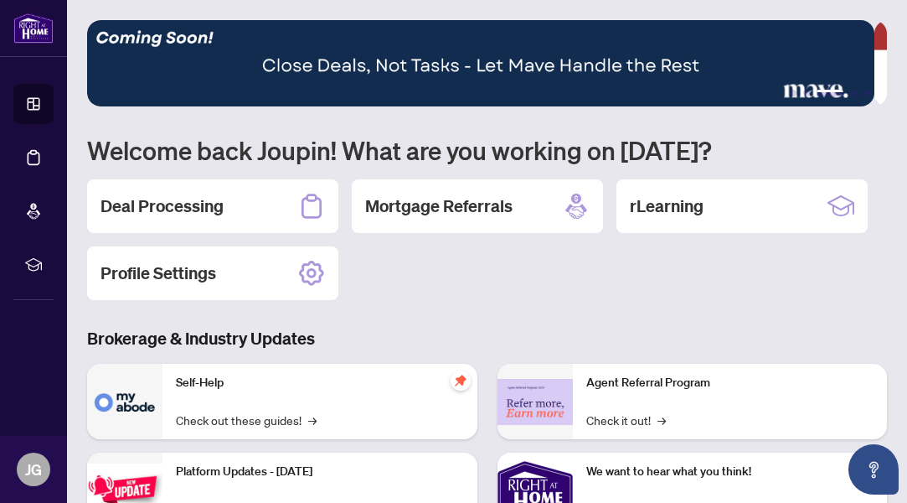  What do you see at coordinates (807, 93) in the screenshot?
I see `button: 2` at bounding box center [807, 93].